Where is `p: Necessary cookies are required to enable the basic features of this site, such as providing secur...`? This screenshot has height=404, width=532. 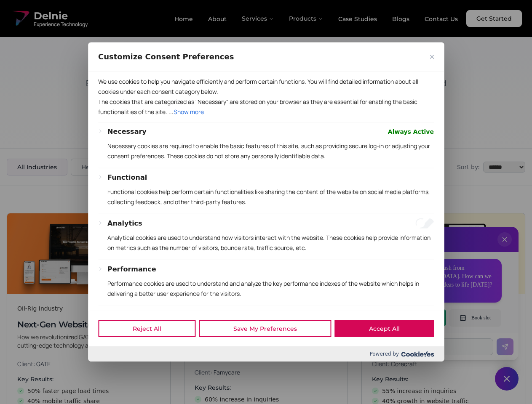
p: Necessary cookies are required to enable the basic features of this site, such as providing secur... is located at coordinates (270, 151).